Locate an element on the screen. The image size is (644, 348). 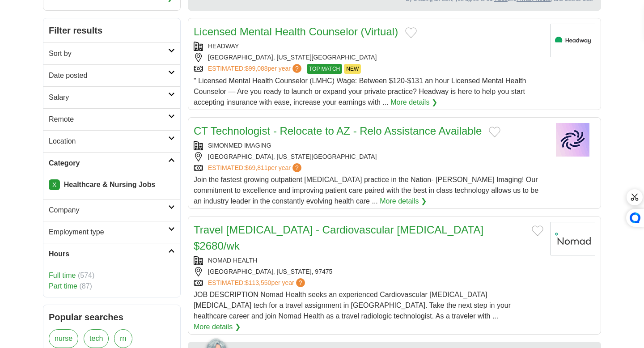
span: $69,811 is located at coordinates (256, 168).